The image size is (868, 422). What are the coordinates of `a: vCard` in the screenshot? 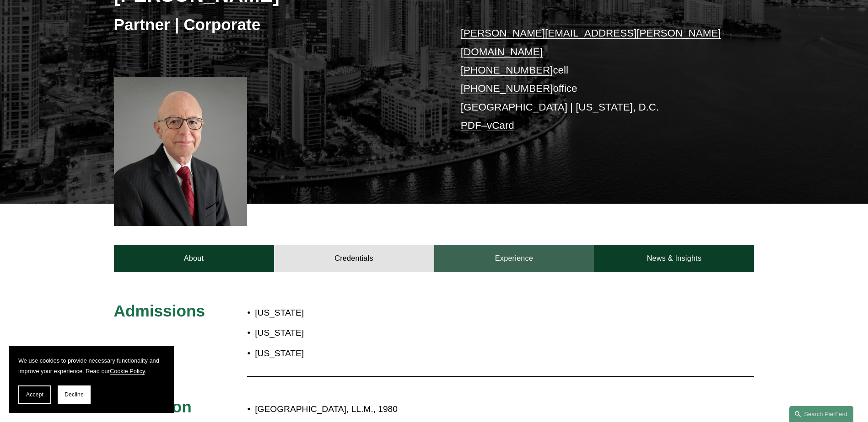 It's located at (500, 125).